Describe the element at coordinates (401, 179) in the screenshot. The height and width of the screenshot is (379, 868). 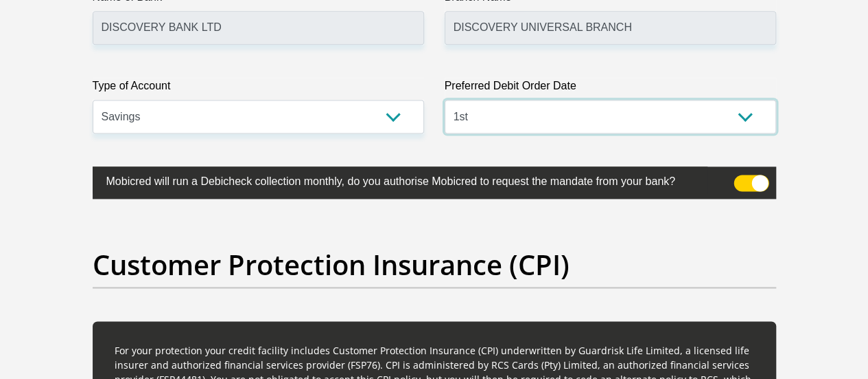
I see `label: Mobicred will run a Debicheck collection monthly, do you authorise Mobicred to request the mandat...` at that location.